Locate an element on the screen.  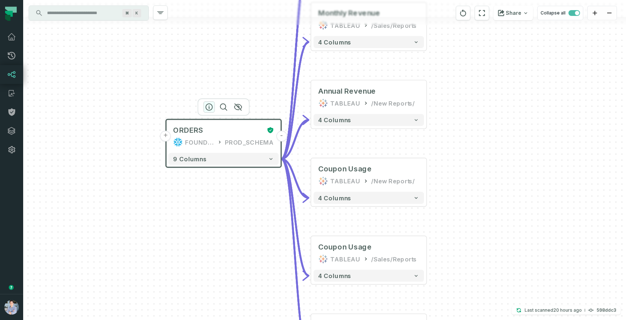
g: Edge from 0dd85c77dd217d0afb16c7d4fb3eff19 to e27c983e92a3f40c9627bb0868be3032 is located at coordinates (295, 140).